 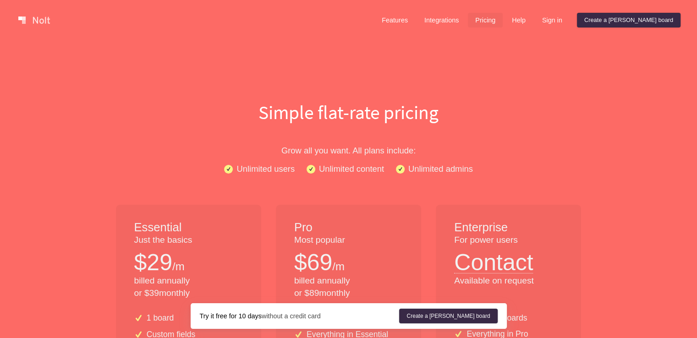 I want to click on p: Available on request, so click(x=508, y=281).